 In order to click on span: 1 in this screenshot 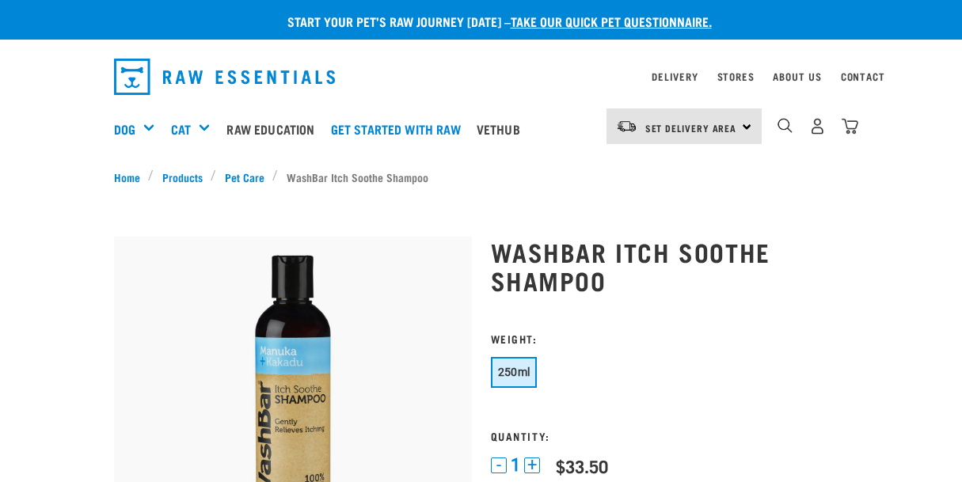, I will do `click(516, 465)`.